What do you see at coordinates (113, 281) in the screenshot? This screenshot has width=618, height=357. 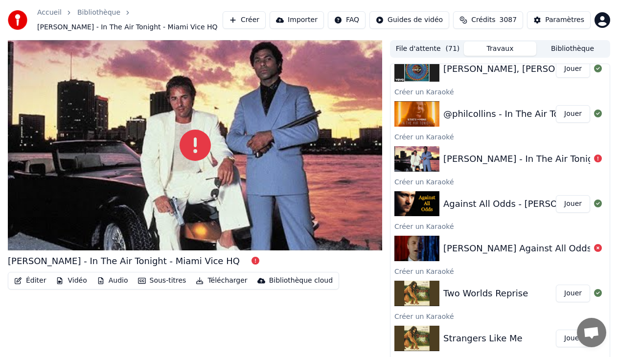 I see `button: Audio` at bounding box center [113, 281].